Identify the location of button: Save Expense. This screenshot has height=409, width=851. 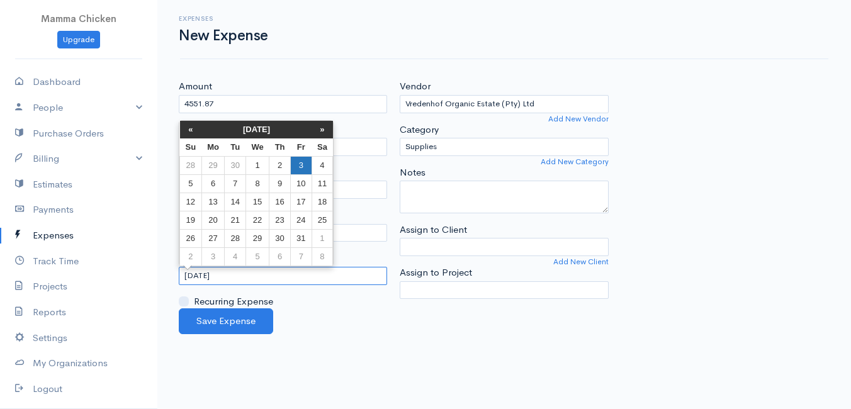
(226, 321).